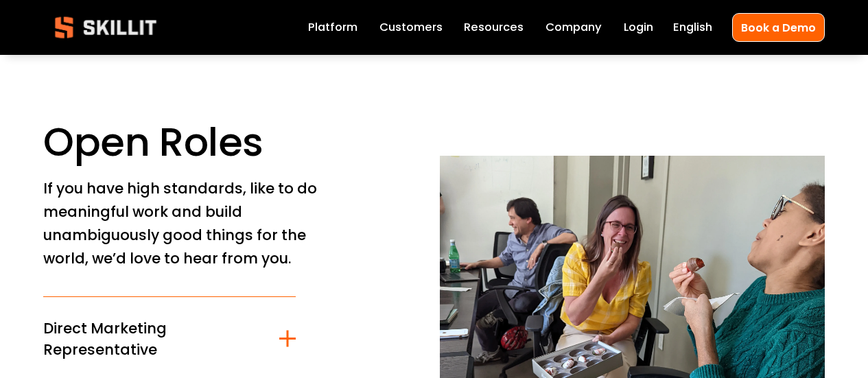 This screenshot has height=378, width=868. Describe the element at coordinates (692, 28) in the screenshot. I see `span: English` at that location.